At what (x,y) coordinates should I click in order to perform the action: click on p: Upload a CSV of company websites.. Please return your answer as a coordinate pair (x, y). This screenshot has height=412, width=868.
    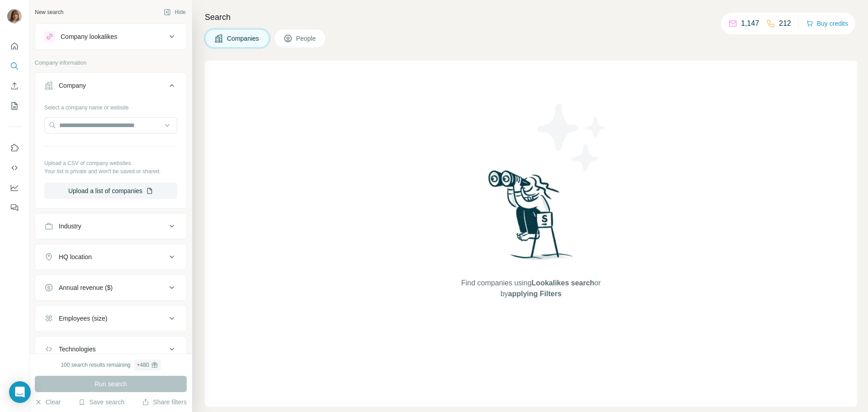
    Looking at the image, I should click on (111, 163).